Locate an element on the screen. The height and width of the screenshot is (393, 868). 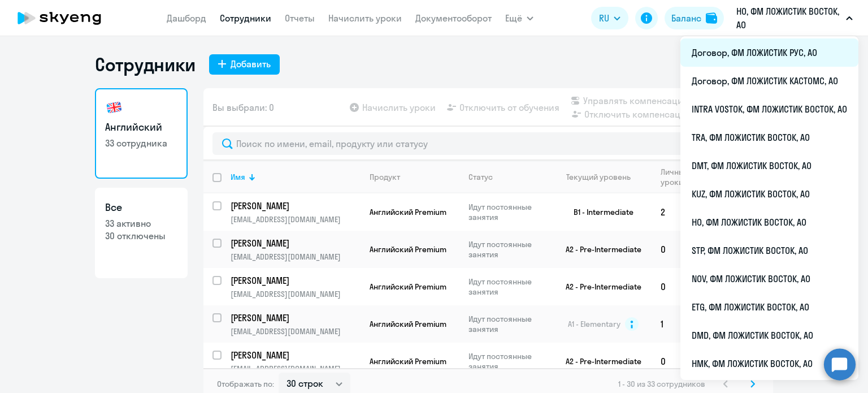
div: Статус is located at coordinates (480, 177).